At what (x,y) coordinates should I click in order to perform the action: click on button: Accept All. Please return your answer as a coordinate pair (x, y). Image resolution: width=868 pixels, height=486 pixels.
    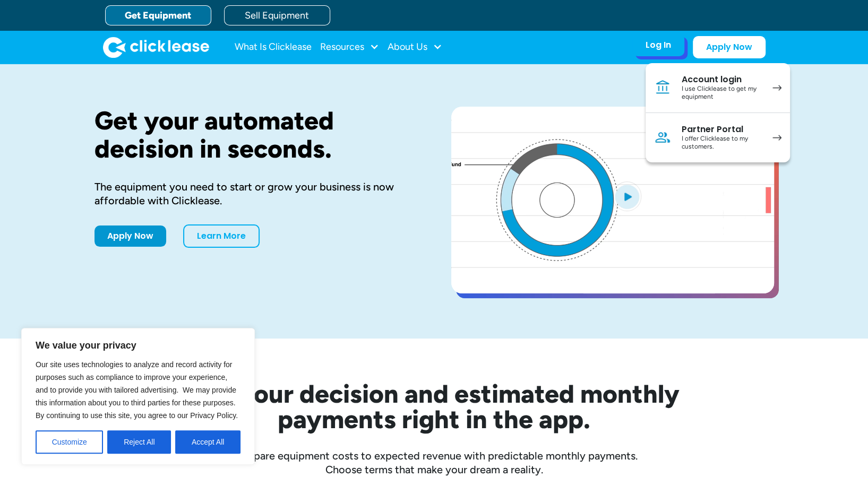
    Looking at the image, I should click on (207, 442).